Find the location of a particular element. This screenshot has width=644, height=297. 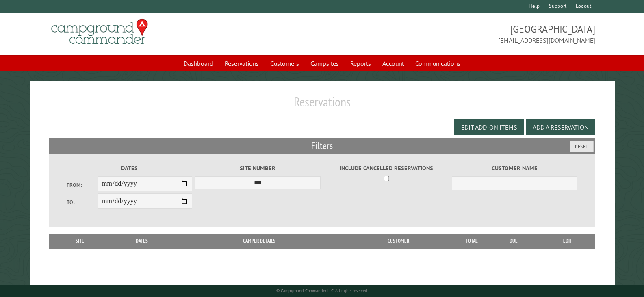

th: Due is located at coordinates (513, 241).